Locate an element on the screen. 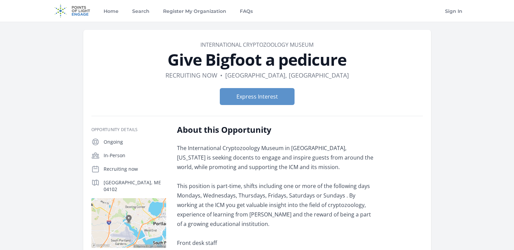 The height and width of the screenshot is (250, 514). img: Map is located at coordinates (129, 223).